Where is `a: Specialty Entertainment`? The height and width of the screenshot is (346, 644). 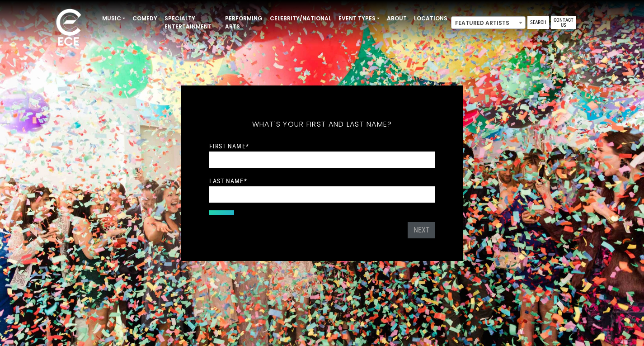
a: Specialty Entertainment is located at coordinates (191, 23).